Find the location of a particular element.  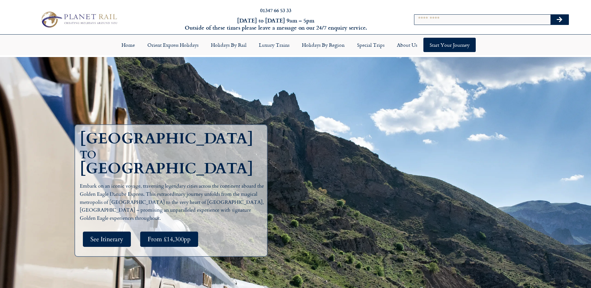

a: 01347 66 53 33 is located at coordinates (276, 10).